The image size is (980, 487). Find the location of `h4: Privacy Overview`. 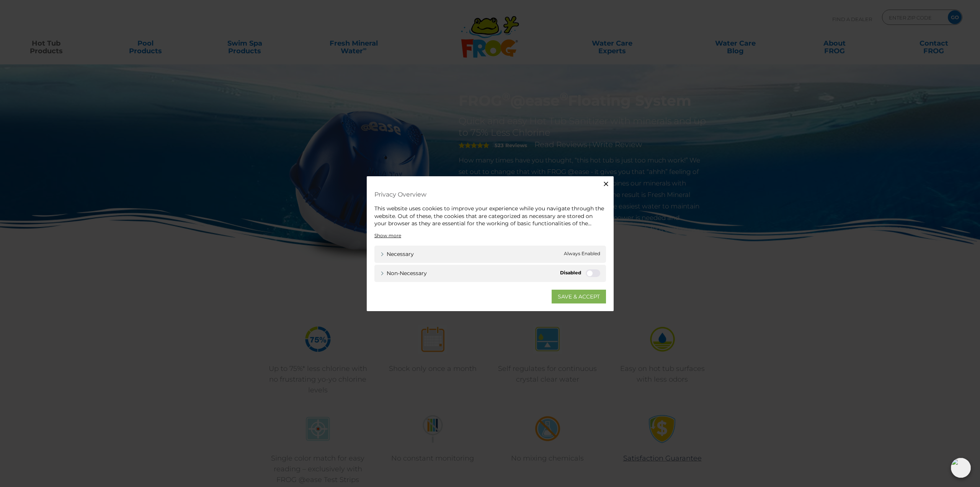

h4: Privacy Overview is located at coordinates (490, 194).